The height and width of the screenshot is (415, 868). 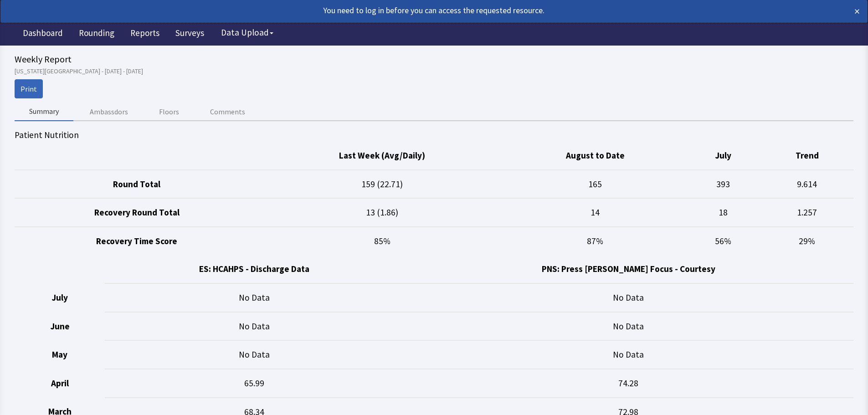 What do you see at coordinates (723, 241) in the screenshot?
I see `td: 56%` at bounding box center [723, 241].